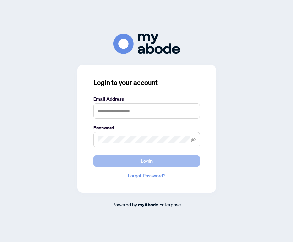  What do you see at coordinates (147, 176) in the screenshot?
I see `a: Forgot Password?` at bounding box center [147, 176].